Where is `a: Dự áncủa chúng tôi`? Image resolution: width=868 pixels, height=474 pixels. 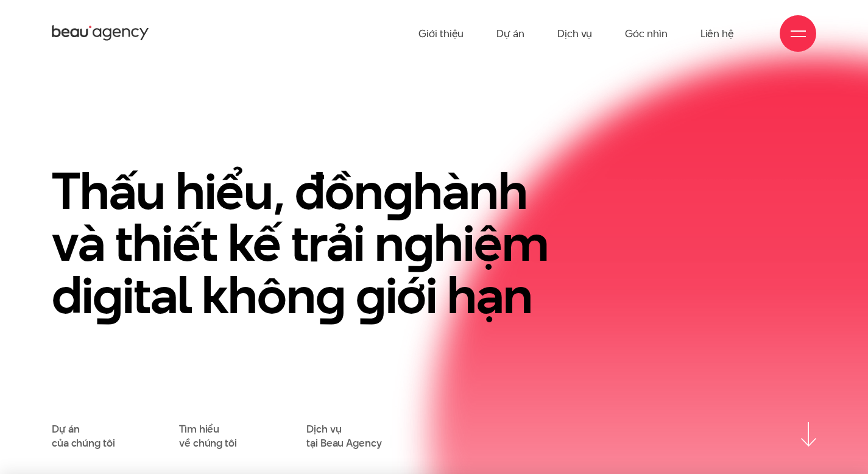 a: Dự áncủa chúng tôi is located at coordinates (83, 436).